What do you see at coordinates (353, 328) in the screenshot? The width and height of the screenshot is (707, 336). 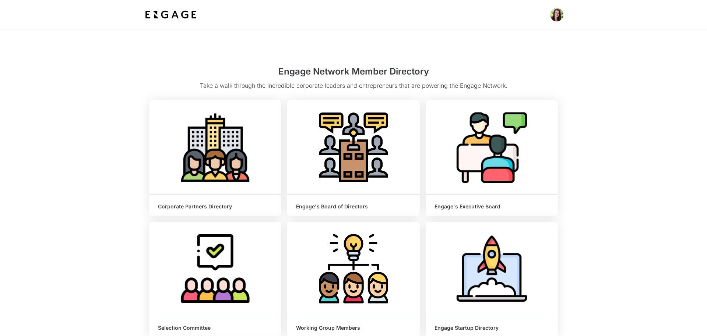 I see `h6: Working Group Members` at bounding box center [353, 328].